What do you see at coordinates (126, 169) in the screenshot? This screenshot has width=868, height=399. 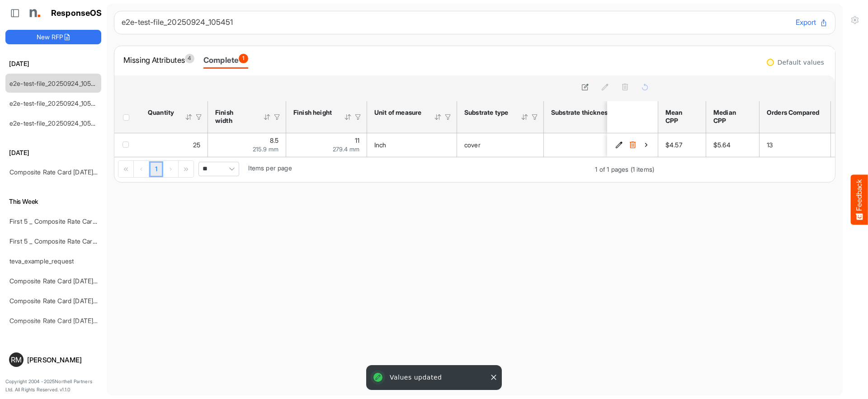 I see `div: Go to first page` at bounding box center [126, 169].